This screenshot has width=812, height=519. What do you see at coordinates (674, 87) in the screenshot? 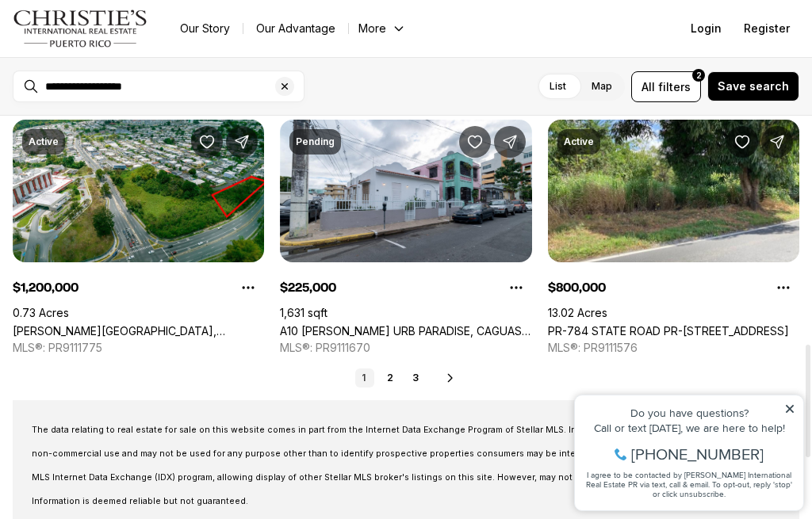
I see `span: filters` at bounding box center [674, 87].